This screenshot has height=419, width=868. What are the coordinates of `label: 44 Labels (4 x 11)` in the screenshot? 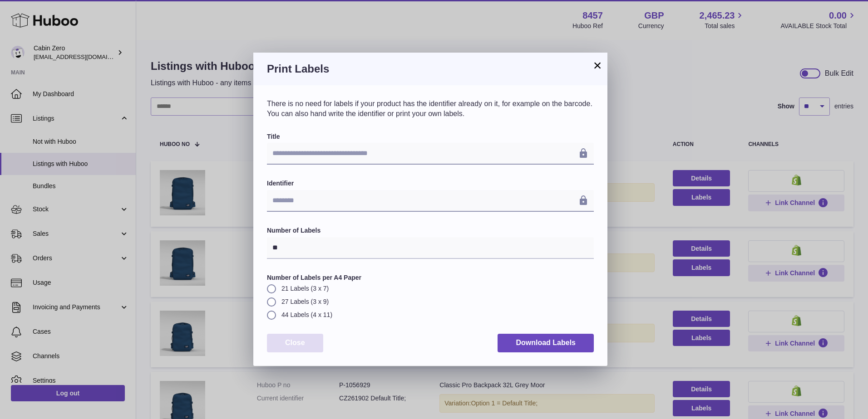 It's located at (431, 315).